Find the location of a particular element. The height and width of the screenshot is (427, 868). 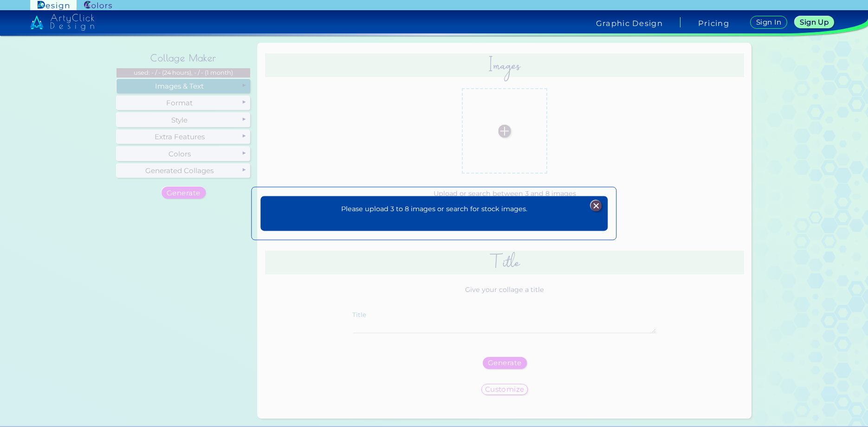

img: ArtyClick Colors logo is located at coordinates (98, 5).